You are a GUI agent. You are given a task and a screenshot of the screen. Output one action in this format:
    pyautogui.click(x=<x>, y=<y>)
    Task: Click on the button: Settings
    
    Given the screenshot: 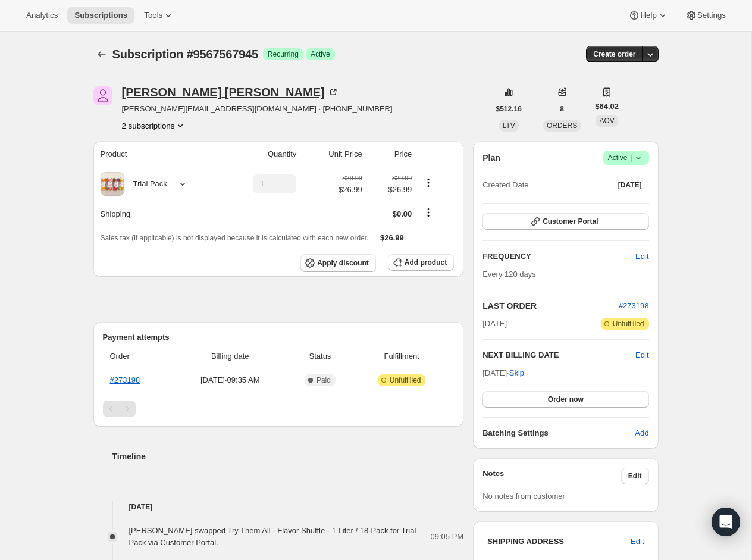 What is the action you would take?
    pyautogui.click(x=706, y=15)
    